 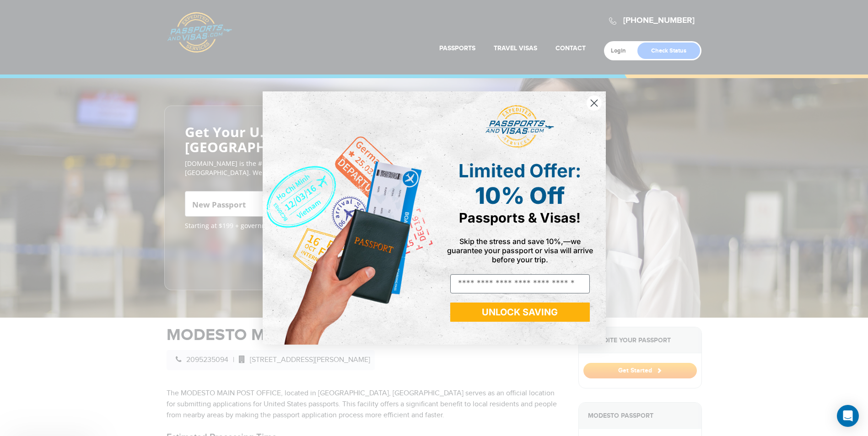 What do you see at coordinates (348, 217) in the screenshot?
I see `img: de9cda0d-0715-46ca-9a25-073762a91ba7.png` at bounding box center [348, 217].